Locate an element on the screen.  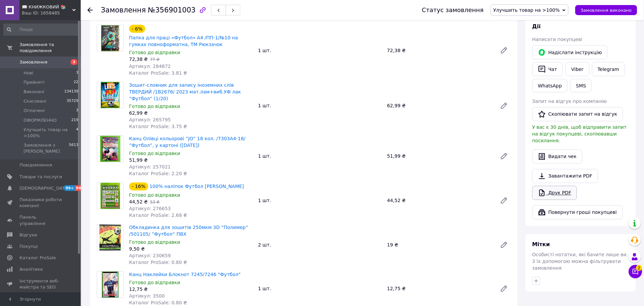
div: - 16% is located at coordinates (138, 187).